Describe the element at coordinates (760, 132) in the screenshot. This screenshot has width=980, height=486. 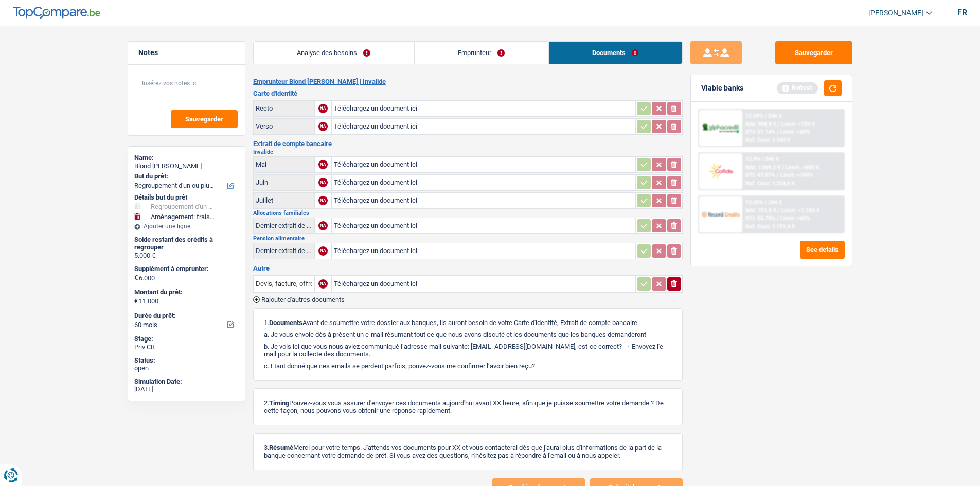
I see `span: DTI: 51.14%` at that location.